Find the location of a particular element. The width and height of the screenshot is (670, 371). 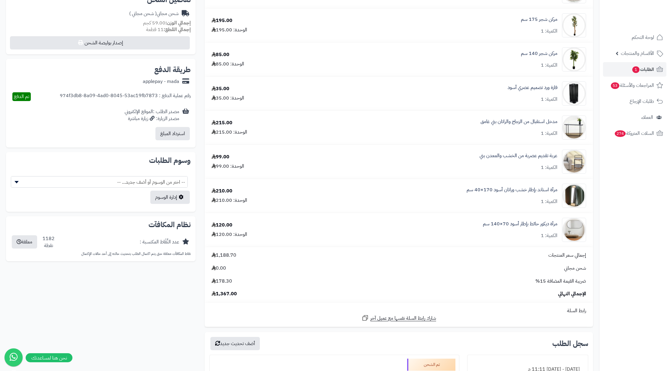

button: إصدار بوليصة الشحن is located at coordinates (100, 43).